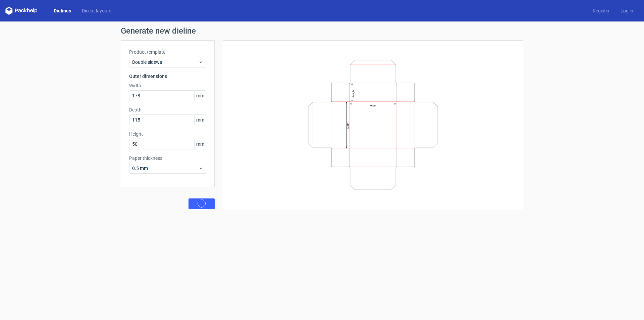  Describe the element at coordinates (627, 11) in the screenshot. I see `a: Log in` at that location.